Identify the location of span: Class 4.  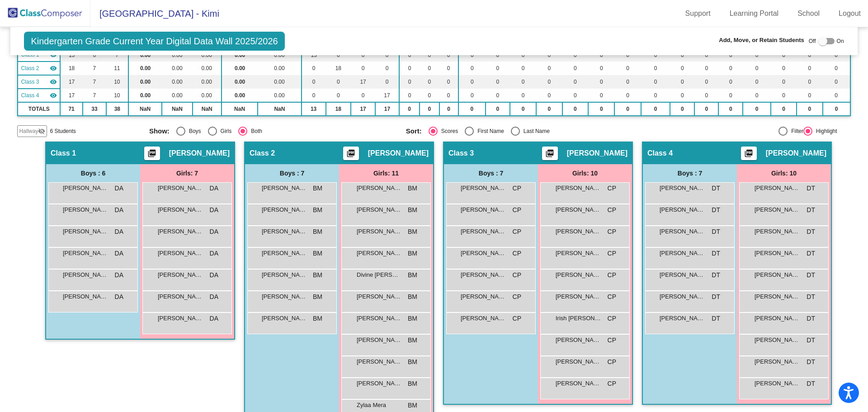
(660, 153).